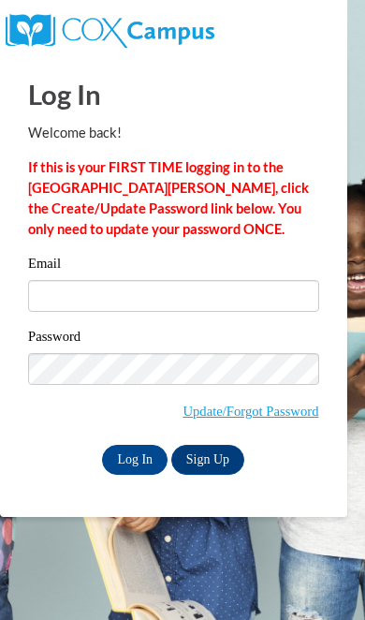 The image size is (365, 620). What do you see at coordinates (110, 31) in the screenshot?
I see `img: COX Campus` at bounding box center [110, 31].